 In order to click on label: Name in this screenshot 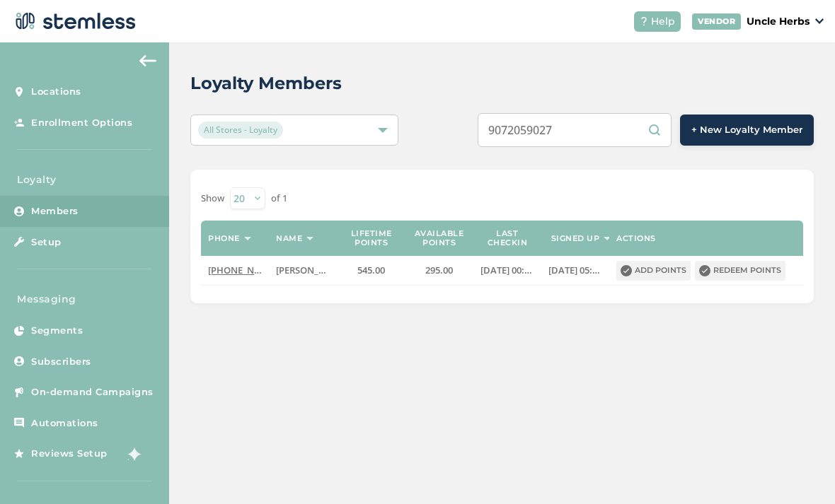, I will do `click(288, 238)`.